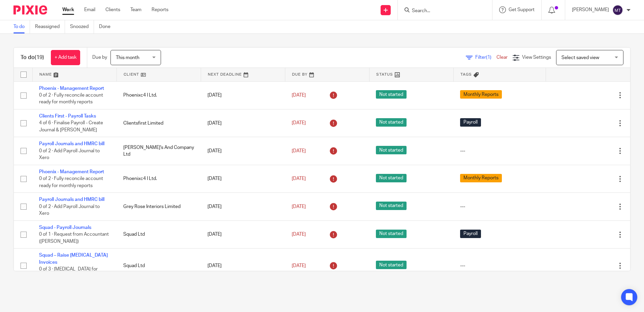 Image resolution: width=644 pixels, height=312 pixels. I want to click on span: Tags, so click(466, 75).